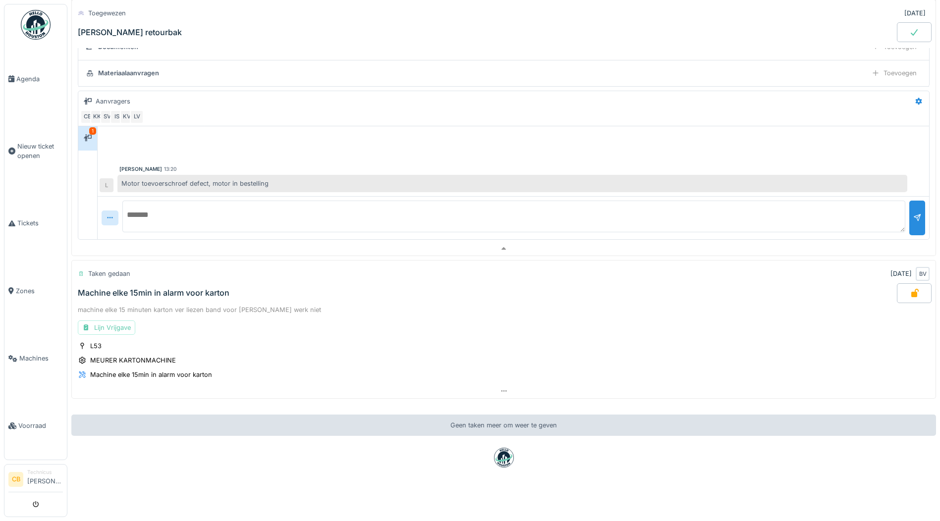 This screenshot has width=940, height=521. I want to click on span: Voorraad, so click(41, 426).